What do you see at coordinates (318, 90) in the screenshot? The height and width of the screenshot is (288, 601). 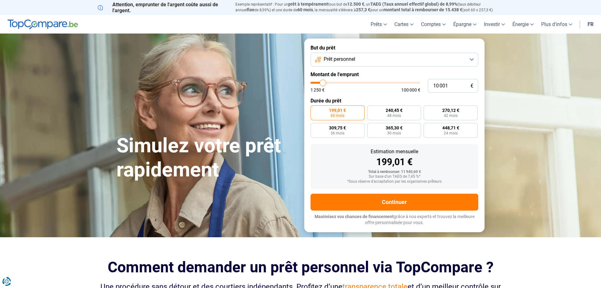 I see `span: 1 250 €` at bounding box center [318, 90].